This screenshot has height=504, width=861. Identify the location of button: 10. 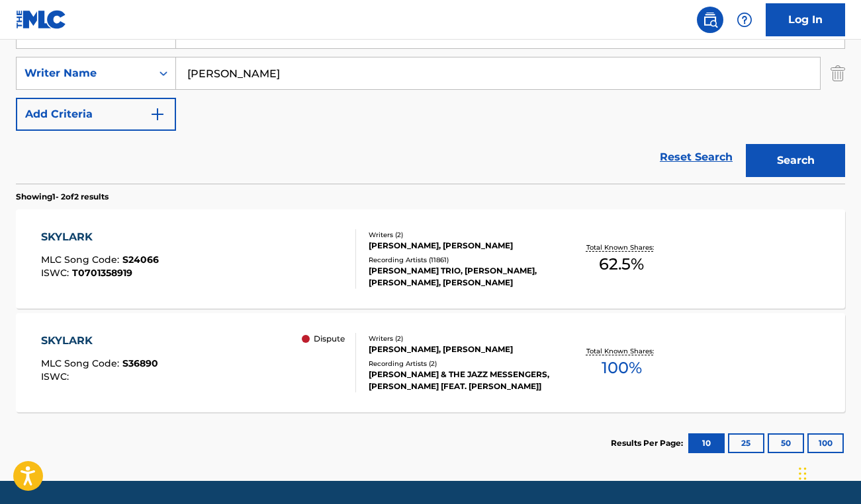
(706, 444).